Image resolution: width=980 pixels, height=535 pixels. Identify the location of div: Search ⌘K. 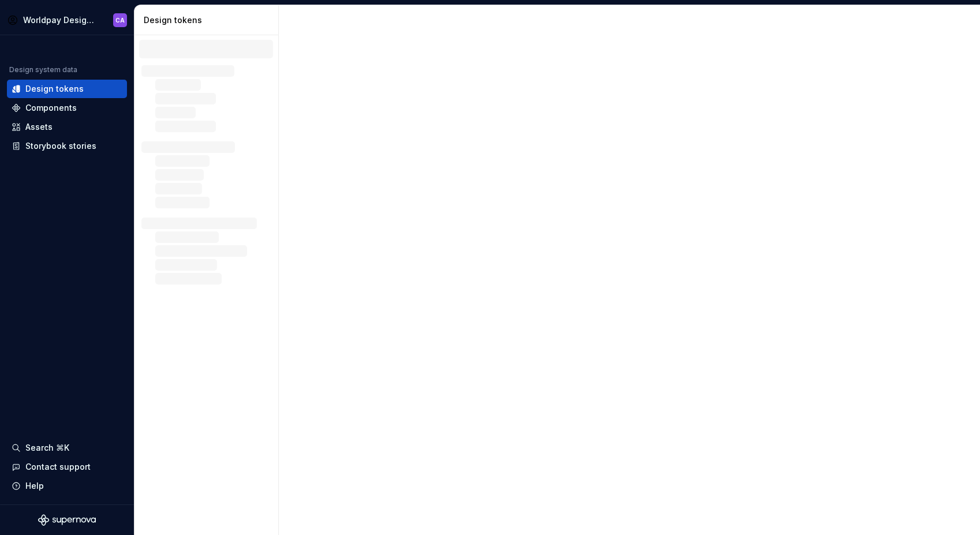
(47, 447).